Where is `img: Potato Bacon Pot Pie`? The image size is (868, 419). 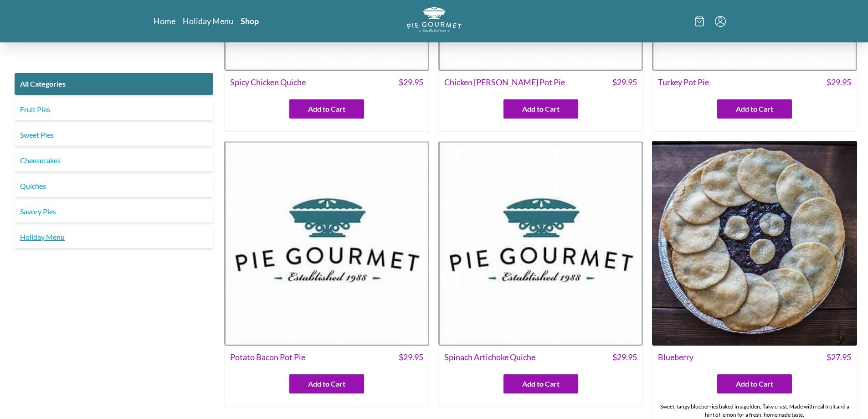 img: Potato Bacon Pot Pie is located at coordinates (327, 243).